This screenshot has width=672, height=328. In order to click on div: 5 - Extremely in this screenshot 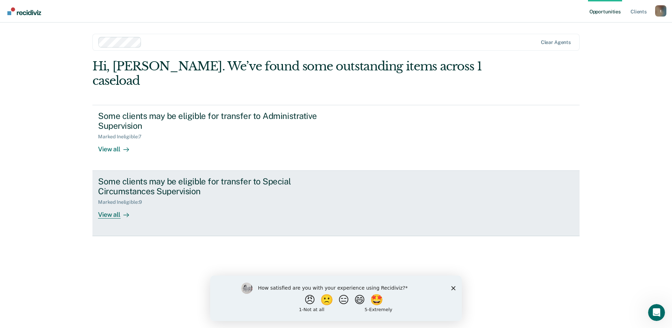, I will do `click(187, 34)`.